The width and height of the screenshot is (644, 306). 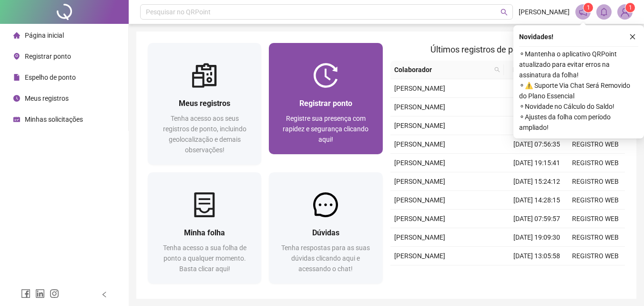 What do you see at coordinates (205, 134) in the screenshot?
I see `span: Tenha acesso aos seus registros de ponto, incluindo geolocalização e demais observações!` at bounding box center [205, 134].